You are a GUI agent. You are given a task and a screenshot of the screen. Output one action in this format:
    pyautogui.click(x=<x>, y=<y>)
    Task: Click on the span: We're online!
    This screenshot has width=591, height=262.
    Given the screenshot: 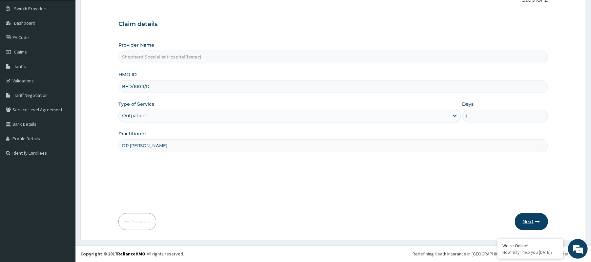 What is the action you would take?
    pyautogui.click(x=64, y=116)
    